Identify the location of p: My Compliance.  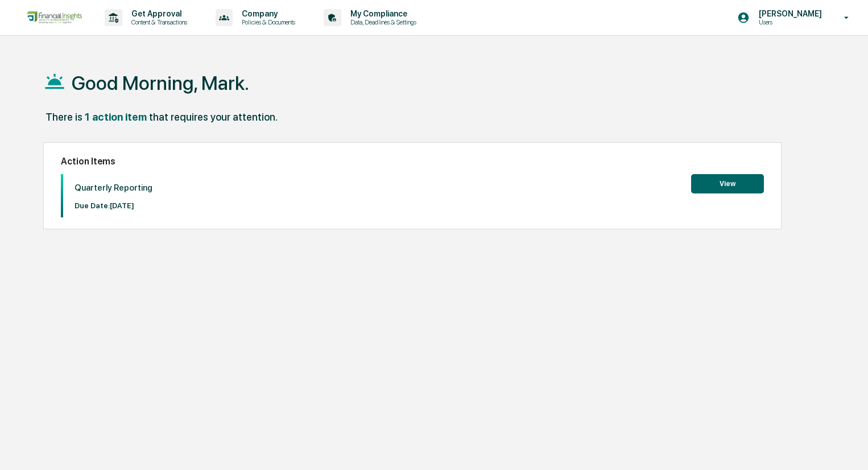
(382, 13).